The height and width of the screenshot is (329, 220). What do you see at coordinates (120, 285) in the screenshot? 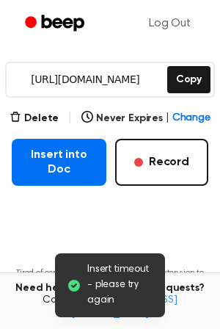
I see `span: Insert timeout - please try again` at bounding box center [120, 285].